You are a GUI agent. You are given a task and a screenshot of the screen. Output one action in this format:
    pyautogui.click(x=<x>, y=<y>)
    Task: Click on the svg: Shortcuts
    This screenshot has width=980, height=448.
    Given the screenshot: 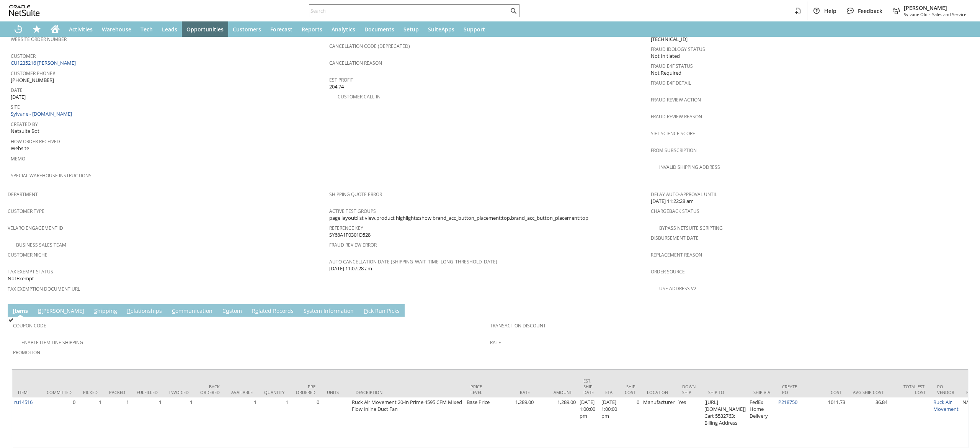 What is the action you would take?
    pyautogui.click(x=37, y=29)
    